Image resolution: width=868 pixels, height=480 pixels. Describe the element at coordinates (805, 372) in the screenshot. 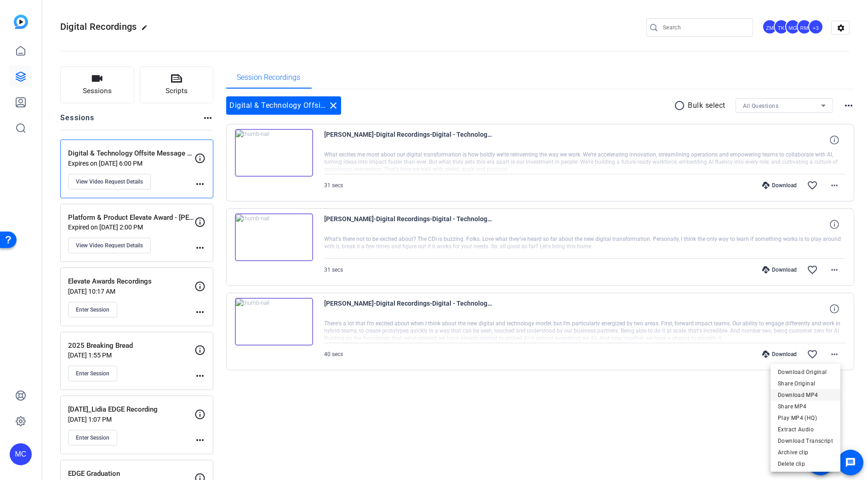

I see `span: Download Original` at that location.